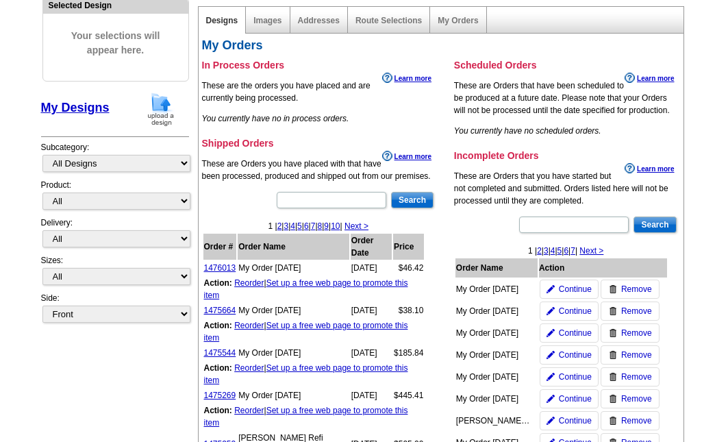 The height and width of the screenshot is (442, 728). What do you see at coordinates (115, 197) in the screenshot?
I see `div: Product:` at bounding box center [115, 197].